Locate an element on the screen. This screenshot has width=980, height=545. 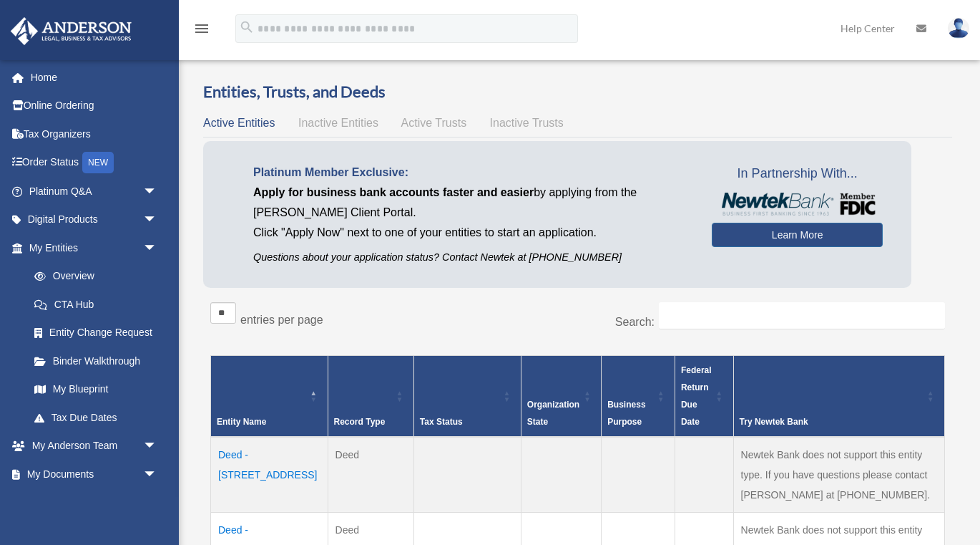
a: Tax Organizers is located at coordinates (94, 134).